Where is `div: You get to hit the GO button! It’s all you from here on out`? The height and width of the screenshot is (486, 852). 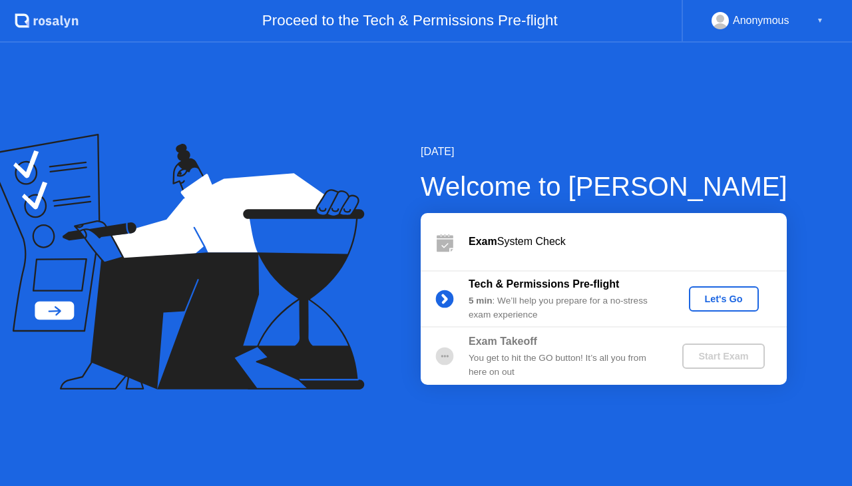
div: You get to hit the GO button! It’s all you from here on out is located at coordinates (565, 365).